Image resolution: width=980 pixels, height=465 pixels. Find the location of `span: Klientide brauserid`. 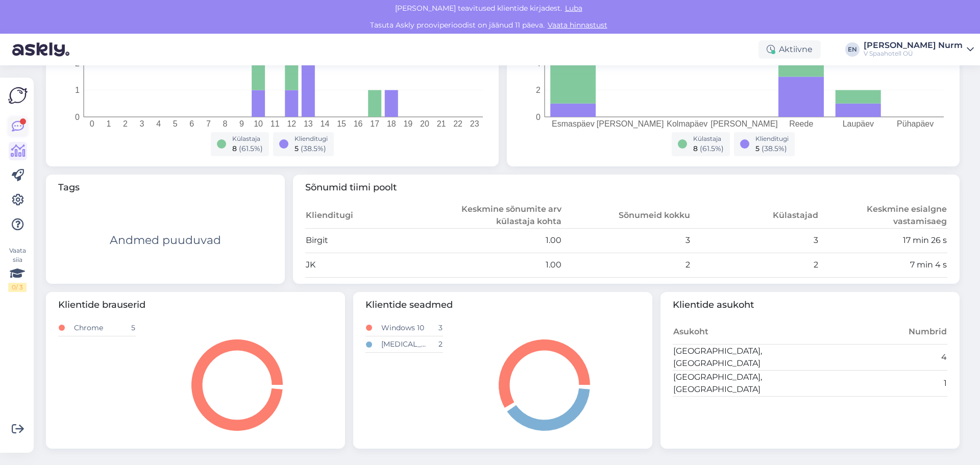

span: Klientide brauserid is located at coordinates (195, 305).